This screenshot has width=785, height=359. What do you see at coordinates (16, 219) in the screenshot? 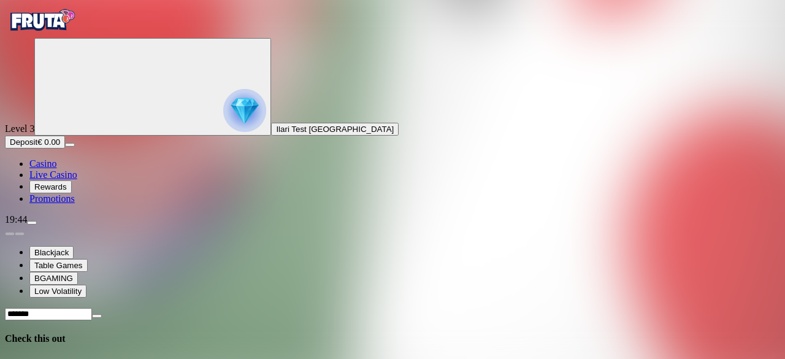
I see `span: 19:44` at bounding box center [16, 219].